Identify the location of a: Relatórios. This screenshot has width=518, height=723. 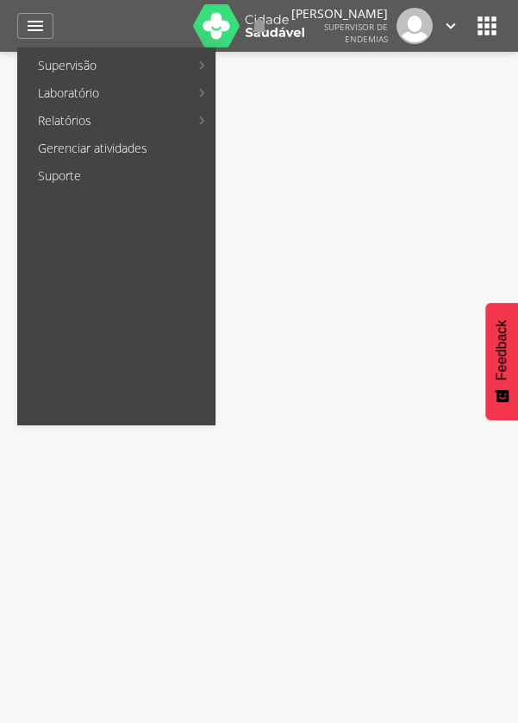
(104, 121).